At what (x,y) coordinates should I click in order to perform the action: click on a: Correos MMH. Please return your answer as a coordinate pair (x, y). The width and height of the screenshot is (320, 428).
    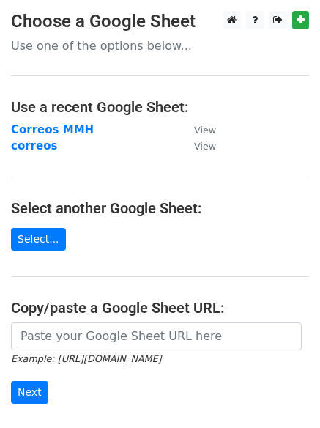
    Looking at the image, I should click on (52, 130).